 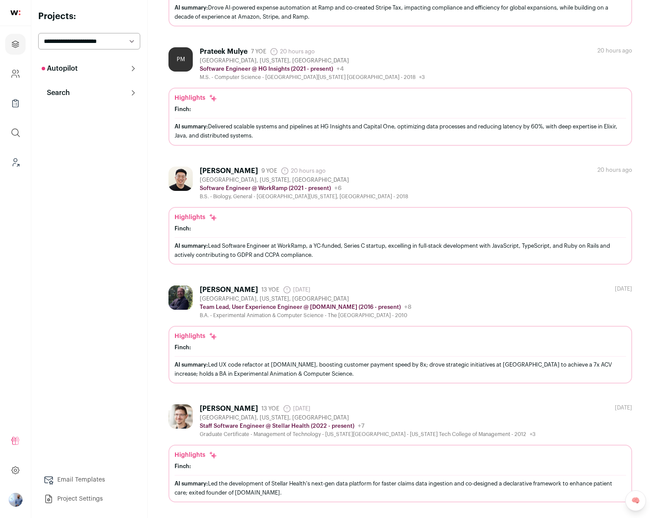 I want to click on p: Software Engineer @ HG Insights (2021 - present), so click(x=266, y=69).